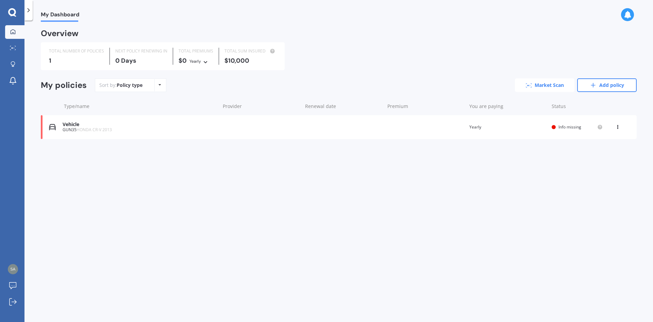 This screenshot has width=653, height=322. Describe the element at coordinates (13, 269) in the screenshot. I see `img: ec437602573ad8ba616899f0bee82afd` at that location.